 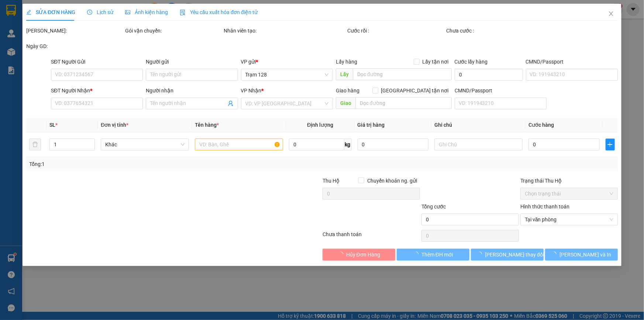 I want to click on span: Tại văn phòng, so click(x=569, y=219).